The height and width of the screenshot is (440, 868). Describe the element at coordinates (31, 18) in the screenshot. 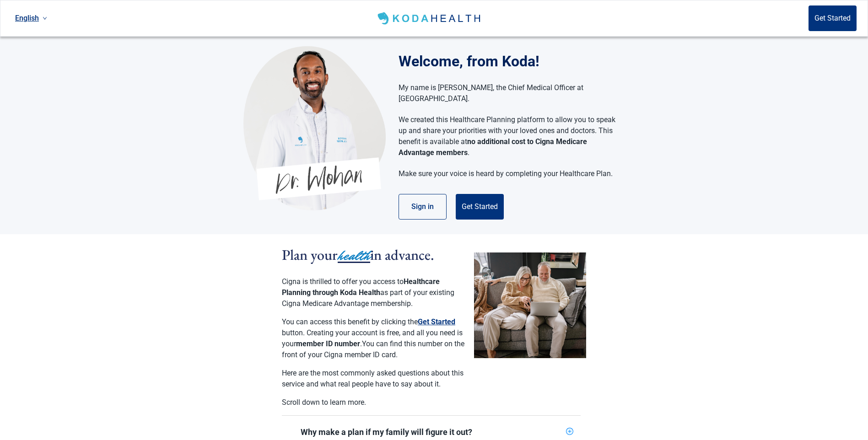

I see `a: Current language: English` at that location.